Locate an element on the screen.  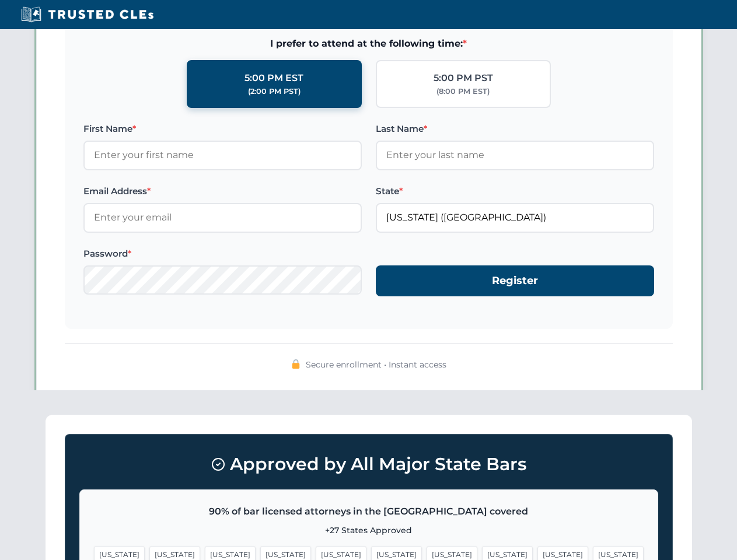
label: Email Address is located at coordinates (223, 191).